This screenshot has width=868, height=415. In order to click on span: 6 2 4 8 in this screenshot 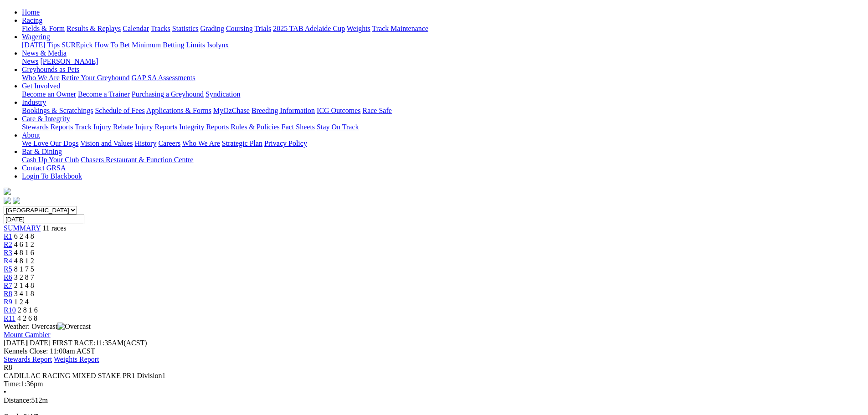, I will do `click(24, 236)`.